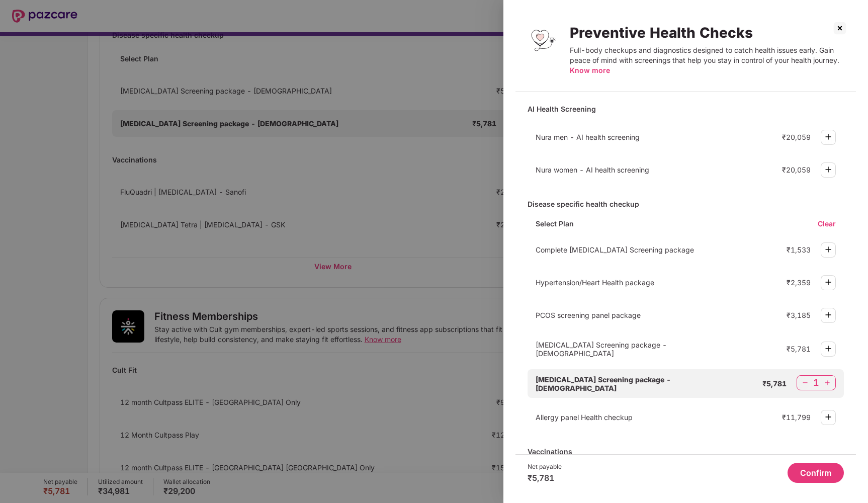 This screenshot has width=868, height=503. What do you see at coordinates (544, 40) in the screenshot?
I see `img: Preventive Health Checks` at bounding box center [544, 40].